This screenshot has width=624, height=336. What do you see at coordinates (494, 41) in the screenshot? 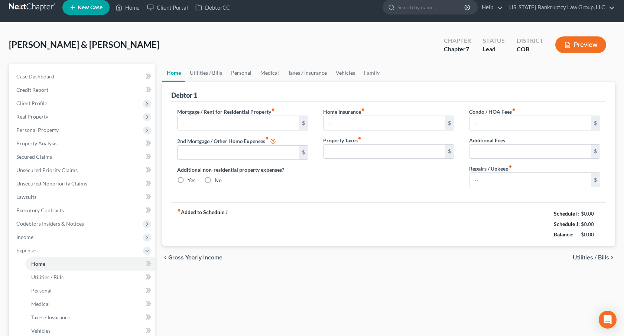
I see `div: Status` at bounding box center [494, 41].